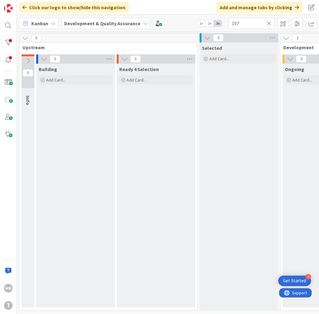 Image resolution: width=319 pixels, height=314 pixels. What do you see at coordinates (20, 5) in the screenshot?
I see `span: Support` at bounding box center [20, 5].